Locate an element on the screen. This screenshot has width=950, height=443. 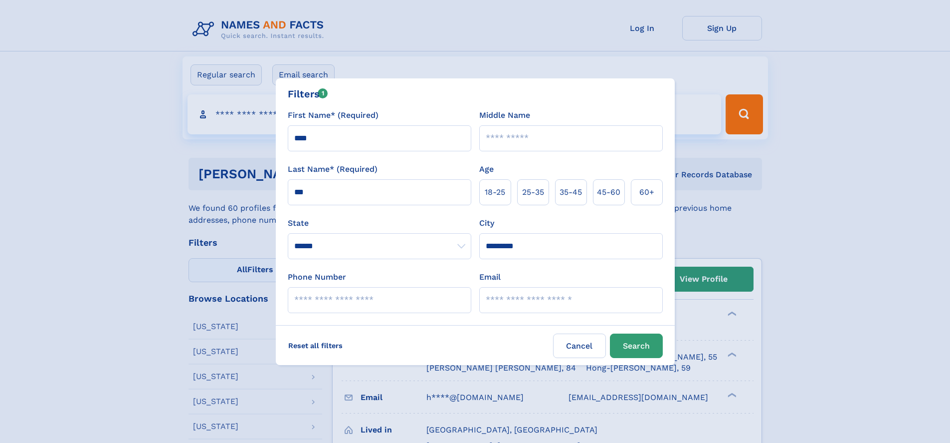
label: State is located at coordinates (380, 223).